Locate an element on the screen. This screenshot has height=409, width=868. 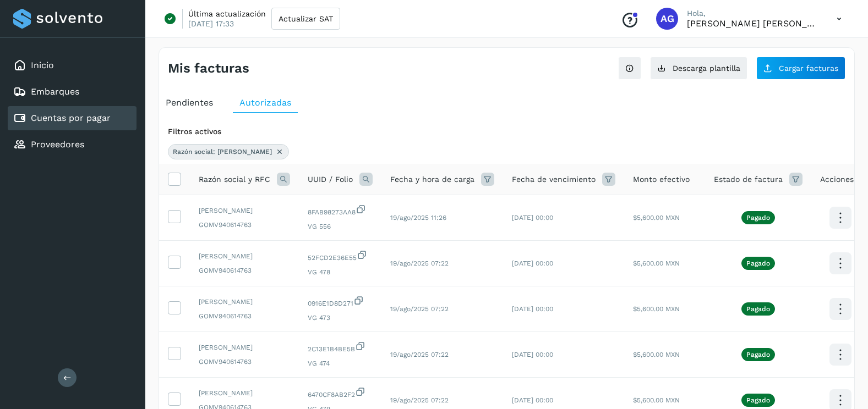
span: Actualizar SAT is located at coordinates (305, 19).